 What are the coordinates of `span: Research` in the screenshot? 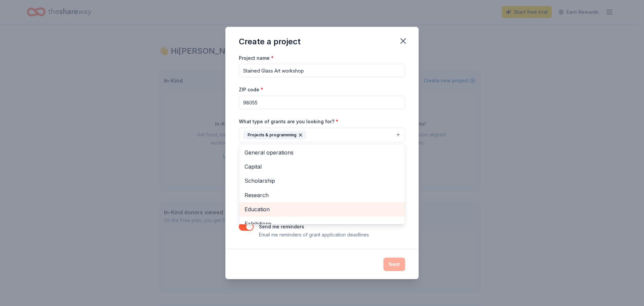 It's located at (322, 195).